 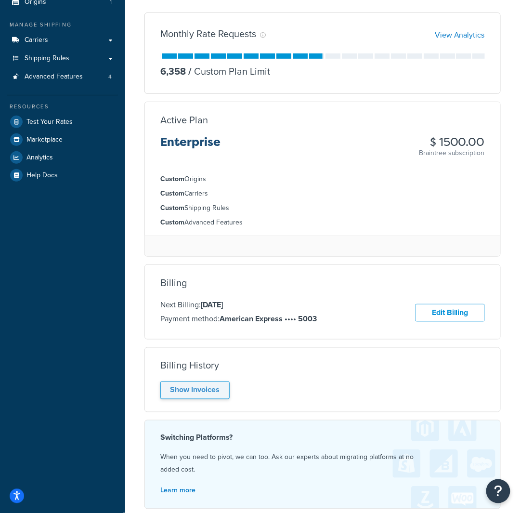 What do you see at coordinates (499, 492) in the screenshot?
I see `button: Open Resource Center` at bounding box center [499, 492].